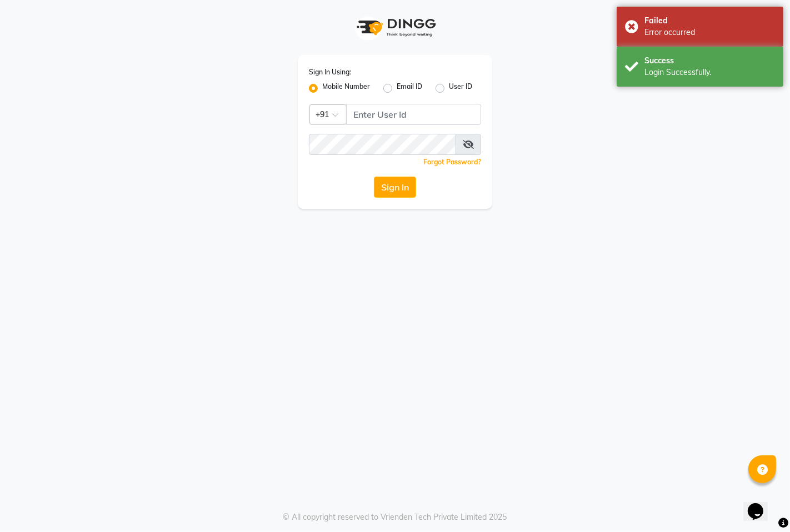  I want to click on div: Login Successfully., so click(710, 72).